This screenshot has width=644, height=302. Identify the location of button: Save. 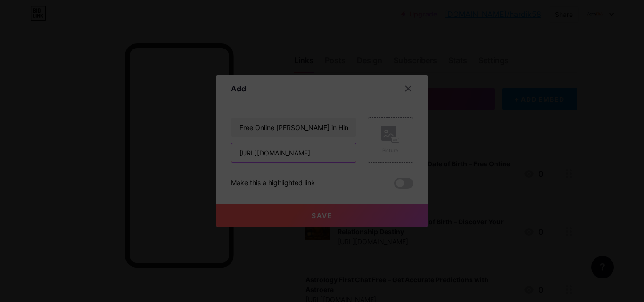
(322, 215).